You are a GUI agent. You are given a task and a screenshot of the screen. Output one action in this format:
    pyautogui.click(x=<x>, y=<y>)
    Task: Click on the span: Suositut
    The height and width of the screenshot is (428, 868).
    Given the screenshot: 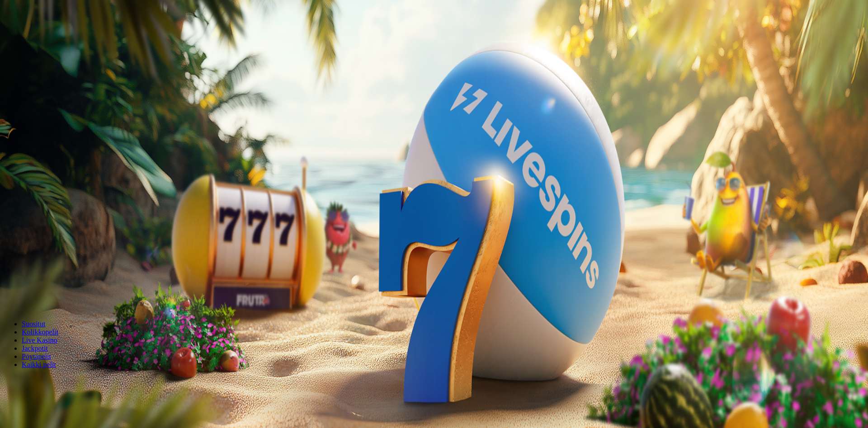 What is the action you would take?
    pyautogui.click(x=34, y=323)
    